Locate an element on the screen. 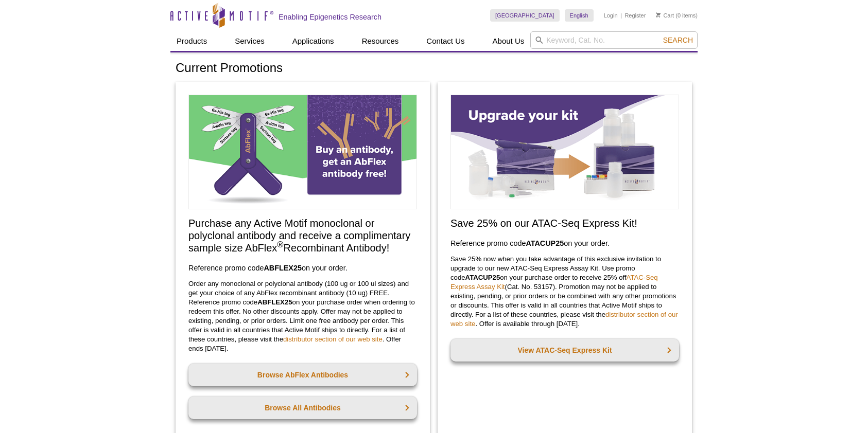  input: Keyword, Cat. No. is located at coordinates (614, 40).